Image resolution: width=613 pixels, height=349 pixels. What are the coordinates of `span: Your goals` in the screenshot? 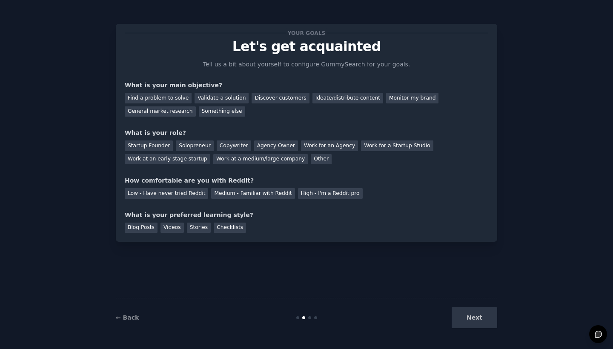 It's located at (307, 33).